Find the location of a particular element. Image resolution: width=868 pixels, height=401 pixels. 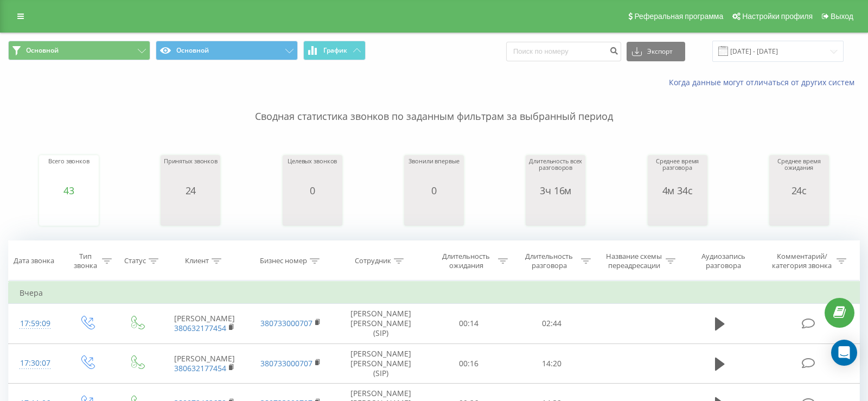

div: Комментарий/категория звонка is located at coordinates (802, 261).